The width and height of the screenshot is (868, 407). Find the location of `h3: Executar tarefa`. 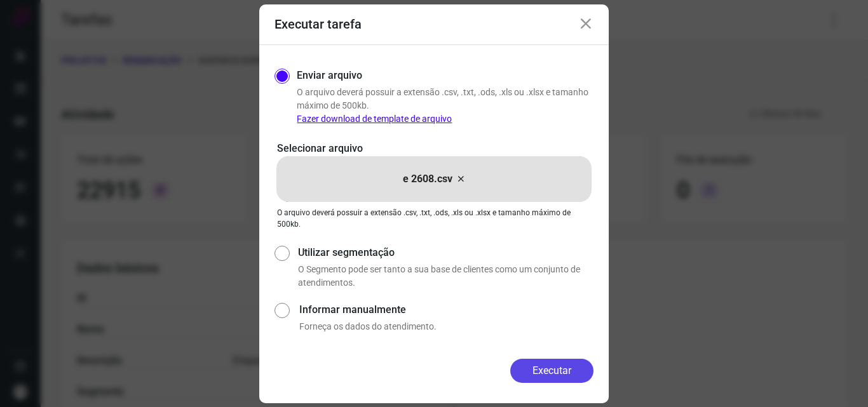

h3: Executar tarefa is located at coordinates (317, 24).